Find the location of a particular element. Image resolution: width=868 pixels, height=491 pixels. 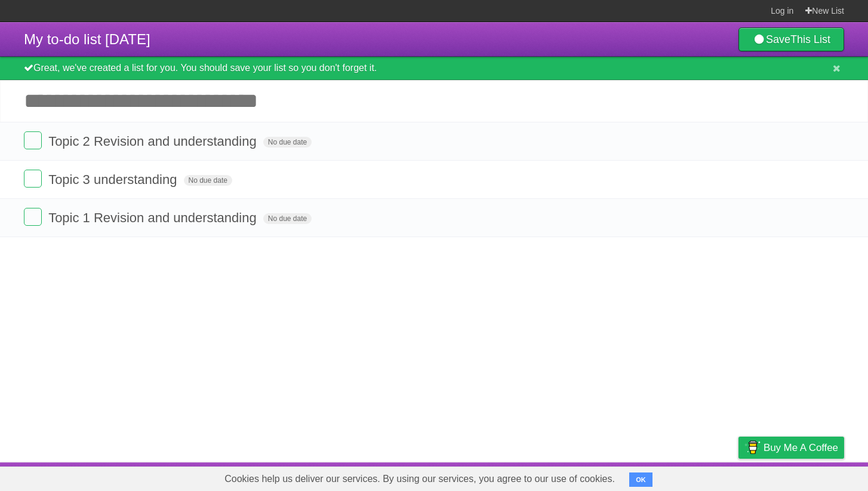

span: Cookies help us deliver our services. By using our services, you agree to our use of cookies. is located at coordinates (420, 479).